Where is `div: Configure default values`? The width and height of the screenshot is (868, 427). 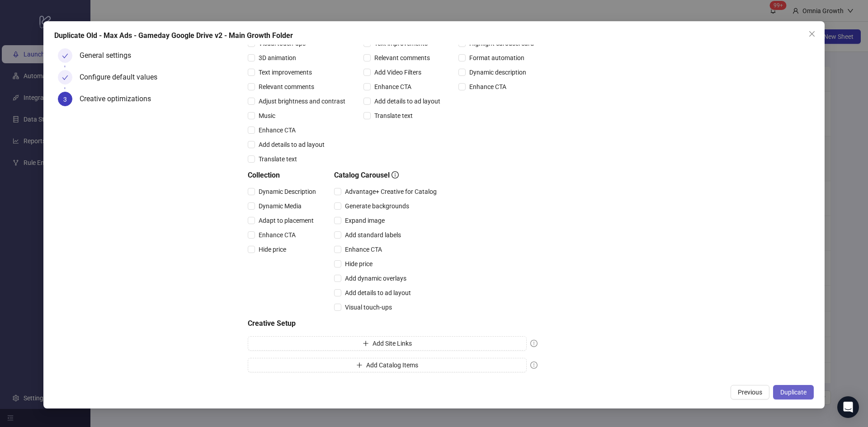
div: Configure default values is located at coordinates (122, 77).